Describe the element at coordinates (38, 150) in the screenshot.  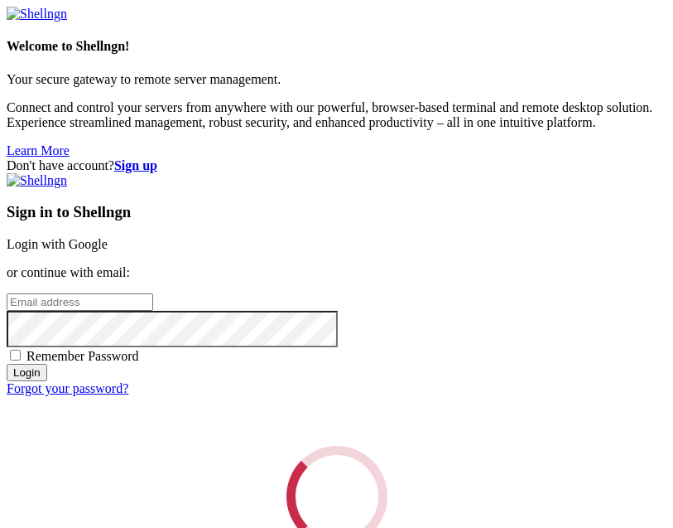
I see `a: Learn More` at that location.